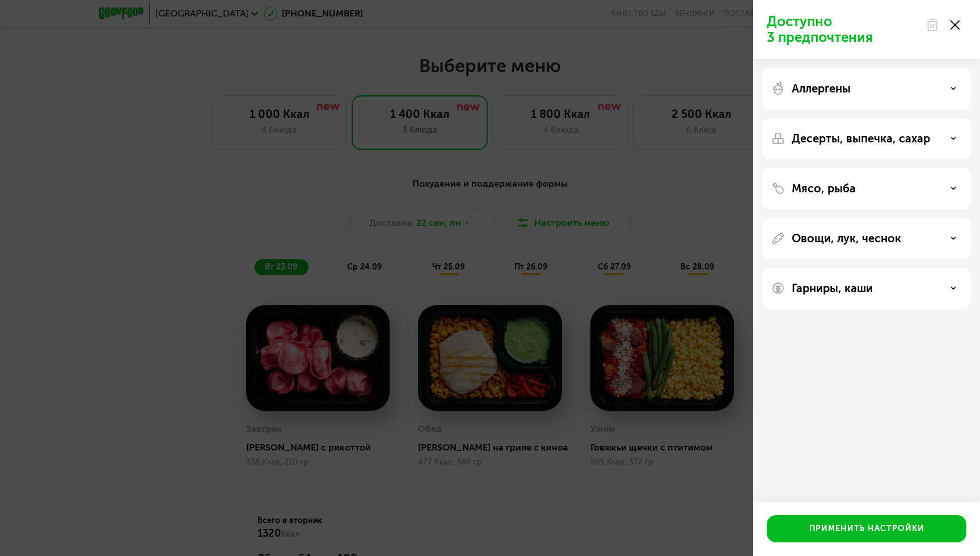 The height and width of the screenshot is (556, 980). I want to click on p: Овощи, лук, чеснок, so click(847, 238).